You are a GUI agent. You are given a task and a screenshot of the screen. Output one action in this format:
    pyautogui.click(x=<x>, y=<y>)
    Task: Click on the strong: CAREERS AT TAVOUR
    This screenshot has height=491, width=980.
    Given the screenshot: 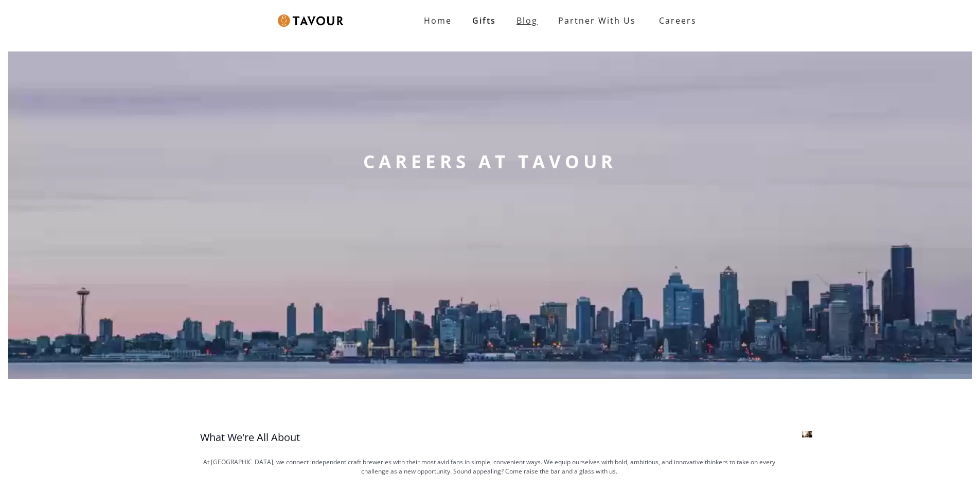 What is the action you would take?
    pyautogui.click(x=490, y=162)
    